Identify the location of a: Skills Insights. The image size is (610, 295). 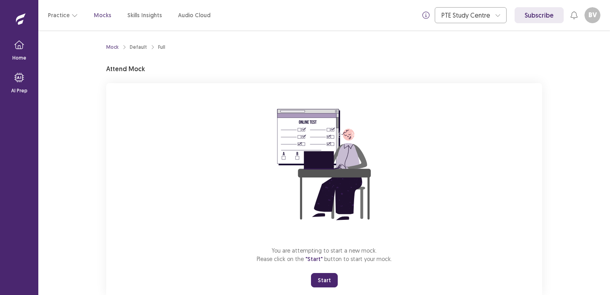
(145, 15).